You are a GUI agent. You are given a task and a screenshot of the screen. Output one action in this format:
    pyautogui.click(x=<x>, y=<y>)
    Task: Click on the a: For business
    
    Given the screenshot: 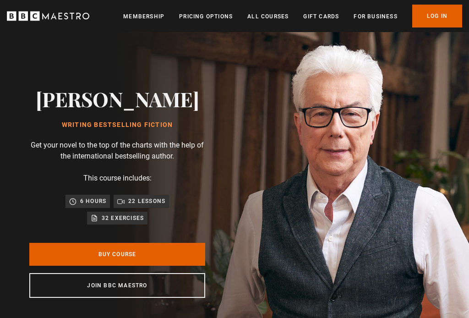 What is the action you would take?
    pyautogui.click(x=375, y=16)
    